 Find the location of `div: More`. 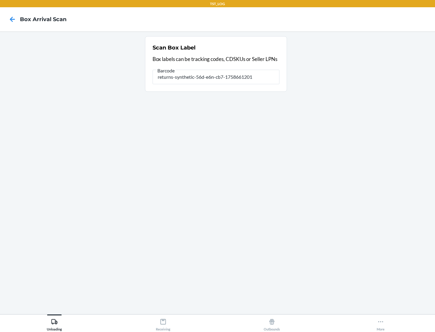

div: More is located at coordinates (380, 323).